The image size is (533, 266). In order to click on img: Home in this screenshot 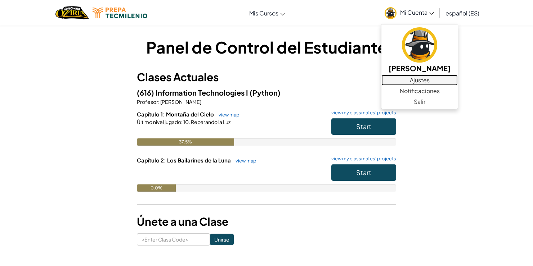, I will do `click(72, 13)`.